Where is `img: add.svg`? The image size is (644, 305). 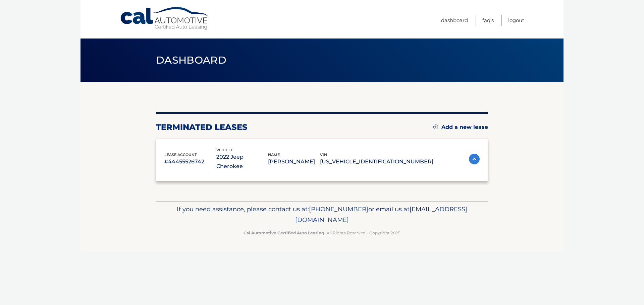
img: add.svg is located at coordinates (436, 127).